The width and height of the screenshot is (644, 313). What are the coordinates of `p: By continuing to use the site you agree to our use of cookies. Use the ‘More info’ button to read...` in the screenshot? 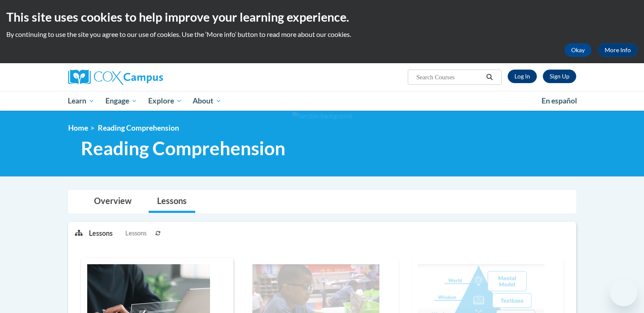 It's located at (322, 34).